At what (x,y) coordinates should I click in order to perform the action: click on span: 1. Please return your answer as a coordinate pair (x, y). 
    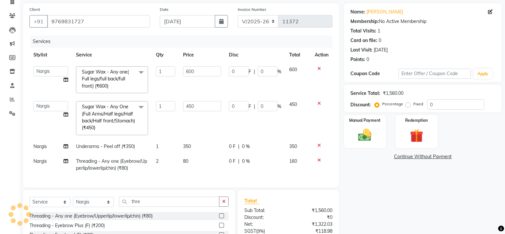
    Looking at the image, I should click on (157, 146).